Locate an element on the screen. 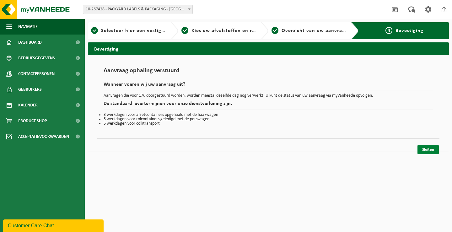 The image size is (452, 232). h2: Wanneer voeren wij uw aanvraag uit? is located at coordinates (268, 86).